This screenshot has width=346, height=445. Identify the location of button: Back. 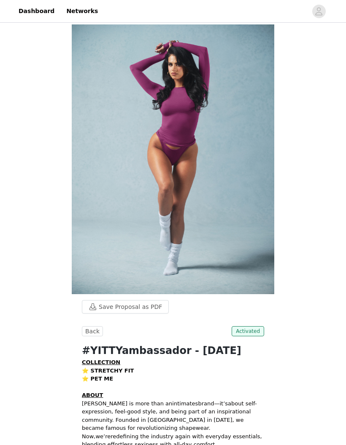
(92, 331).